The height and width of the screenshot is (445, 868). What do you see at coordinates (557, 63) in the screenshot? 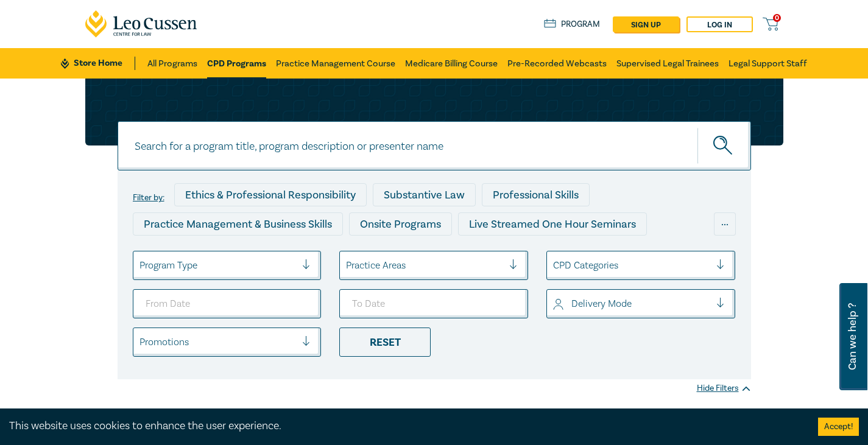
I see `a: Pre-Recorded Webcasts` at bounding box center [557, 63].